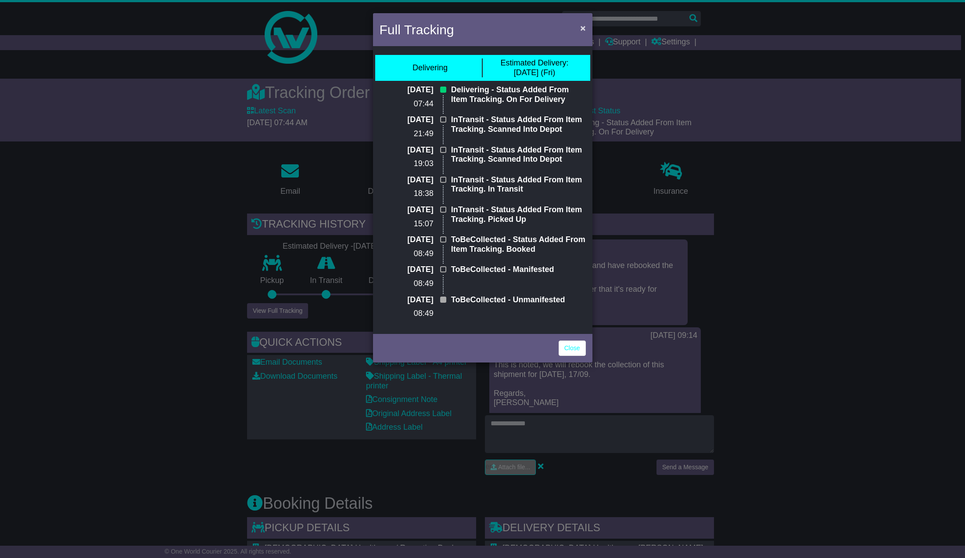 The width and height of the screenshot is (965, 558). I want to click on p: 15:07, so click(407, 224).